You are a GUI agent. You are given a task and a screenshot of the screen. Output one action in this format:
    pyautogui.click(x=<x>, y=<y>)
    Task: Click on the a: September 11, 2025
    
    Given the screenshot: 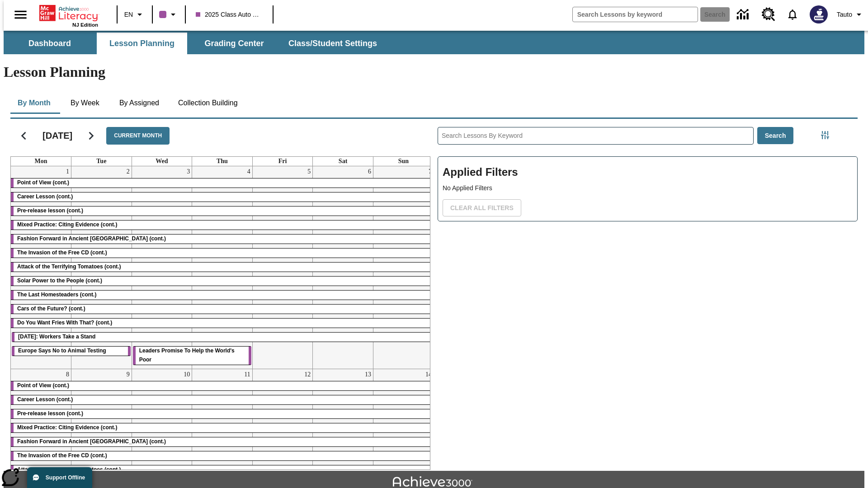 What is the action you would take?
    pyautogui.click(x=247, y=375)
    